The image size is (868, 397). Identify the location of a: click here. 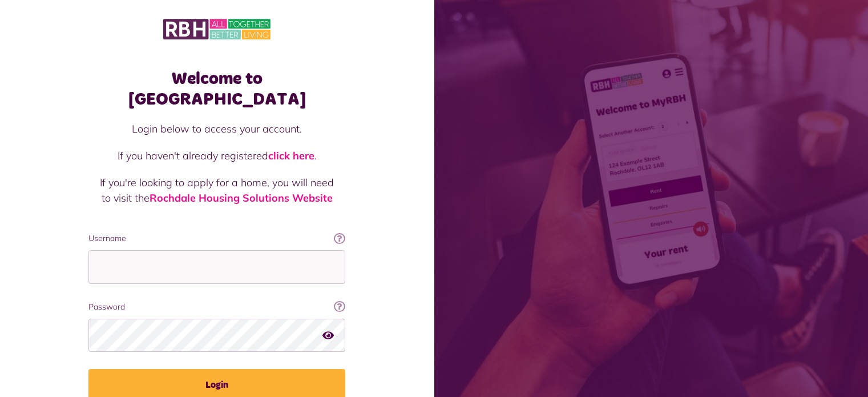
(291, 155).